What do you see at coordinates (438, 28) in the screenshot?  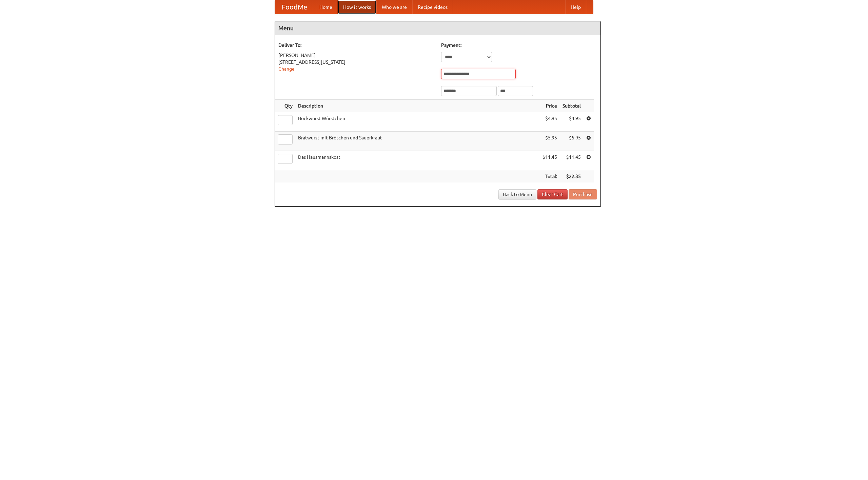 I see `h4: Menu` at bounding box center [438, 28].